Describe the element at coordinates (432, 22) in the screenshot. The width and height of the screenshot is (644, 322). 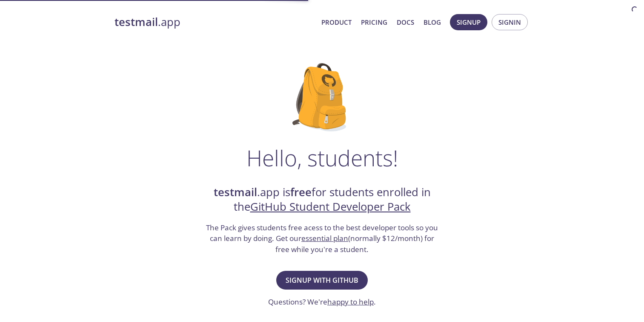
I see `a: Blog` at that location.